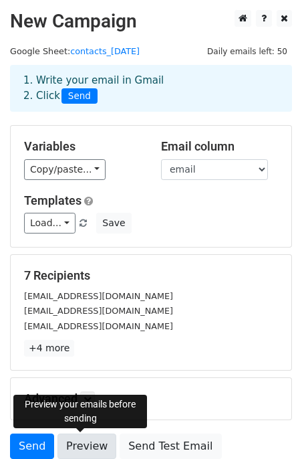 This screenshot has height=459, width=302. I want to click on h5: Variables, so click(82, 146).